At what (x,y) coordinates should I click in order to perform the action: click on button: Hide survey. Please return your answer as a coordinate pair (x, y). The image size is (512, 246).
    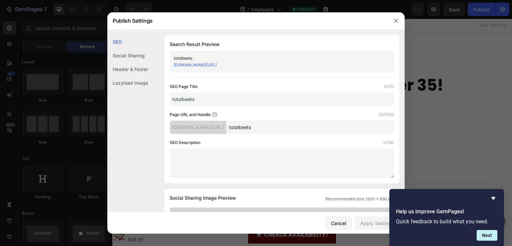
    Looking at the image, I should click on (494, 198).